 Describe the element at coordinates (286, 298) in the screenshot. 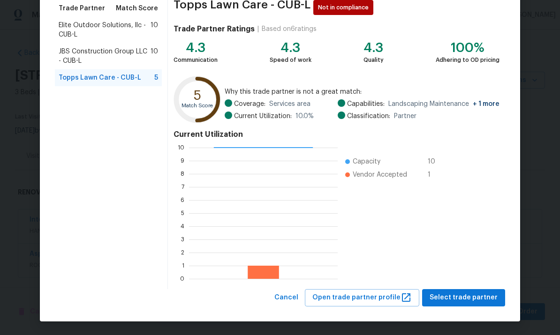

I see `button: Cancel` at that location.